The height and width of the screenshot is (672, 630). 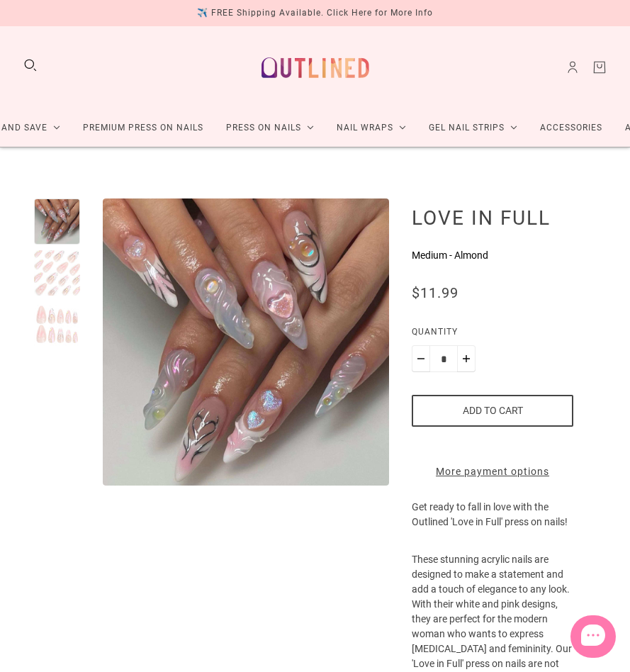 I want to click on a: Account, so click(x=572, y=67).